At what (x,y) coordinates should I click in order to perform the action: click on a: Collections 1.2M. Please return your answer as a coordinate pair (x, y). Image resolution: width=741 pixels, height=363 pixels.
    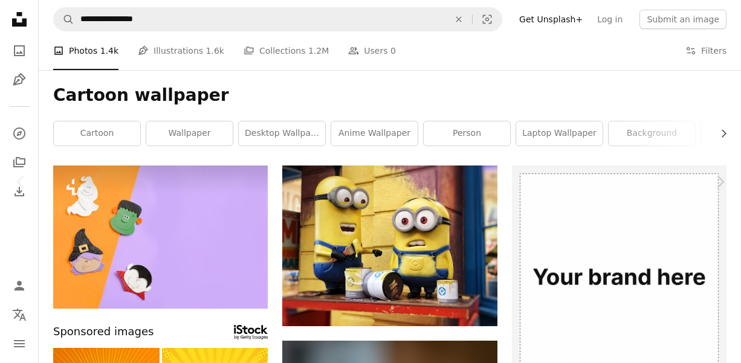
    Looking at the image, I should click on (286, 51).